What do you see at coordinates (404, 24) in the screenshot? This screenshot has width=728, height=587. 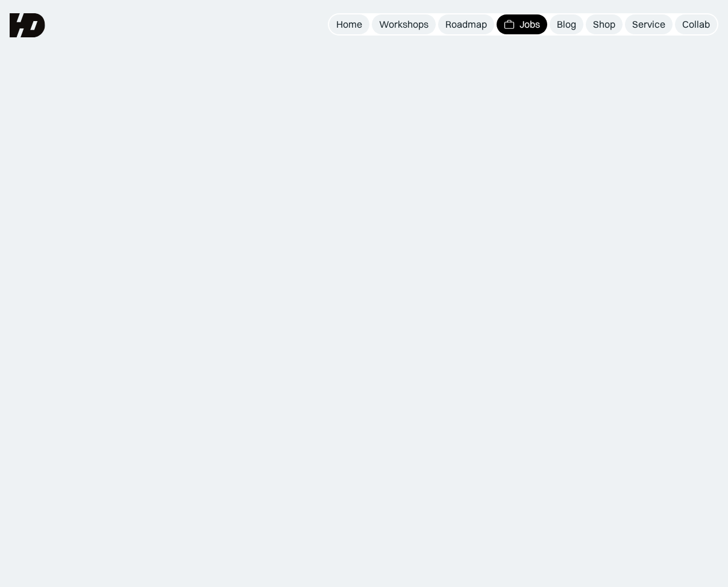 I see `div: Workshops` at bounding box center [404, 24].